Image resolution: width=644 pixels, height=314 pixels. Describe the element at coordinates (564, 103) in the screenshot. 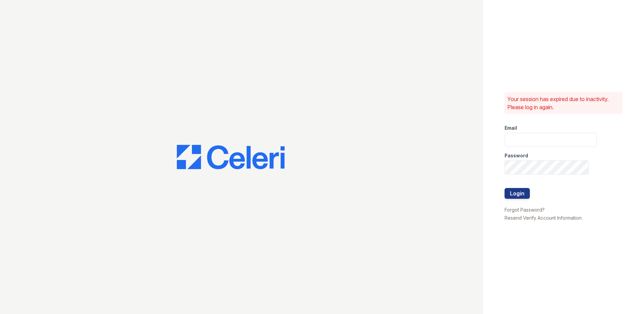

I see `p: Your session has expired due to inactivity. Please log in again.` at that location.